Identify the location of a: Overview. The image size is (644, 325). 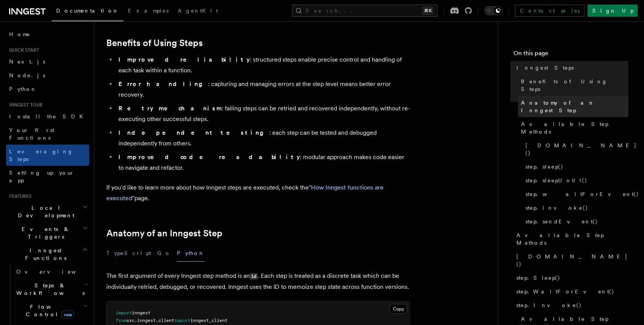
(51, 272).